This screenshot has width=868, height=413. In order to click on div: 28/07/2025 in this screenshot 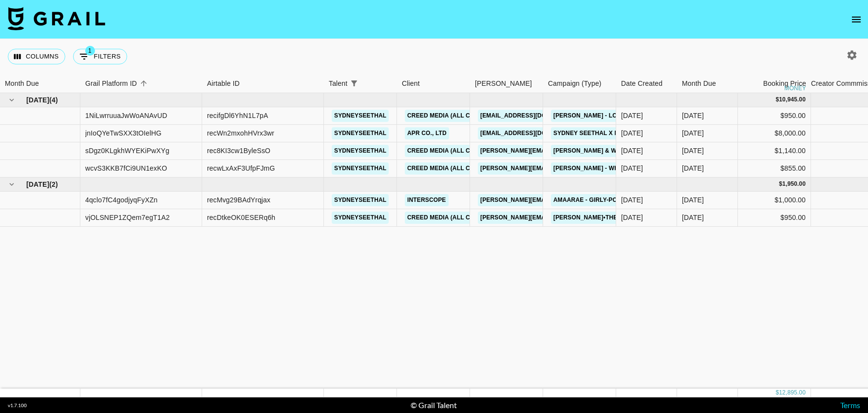, I will do `click(632, 217)`.